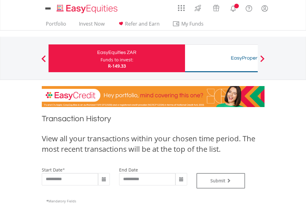 Image resolution: width=306 pixels, height=207 pixels. Describe the element at coordinates (87, 8) in the screenshot. I see `a: Home page` at that location.